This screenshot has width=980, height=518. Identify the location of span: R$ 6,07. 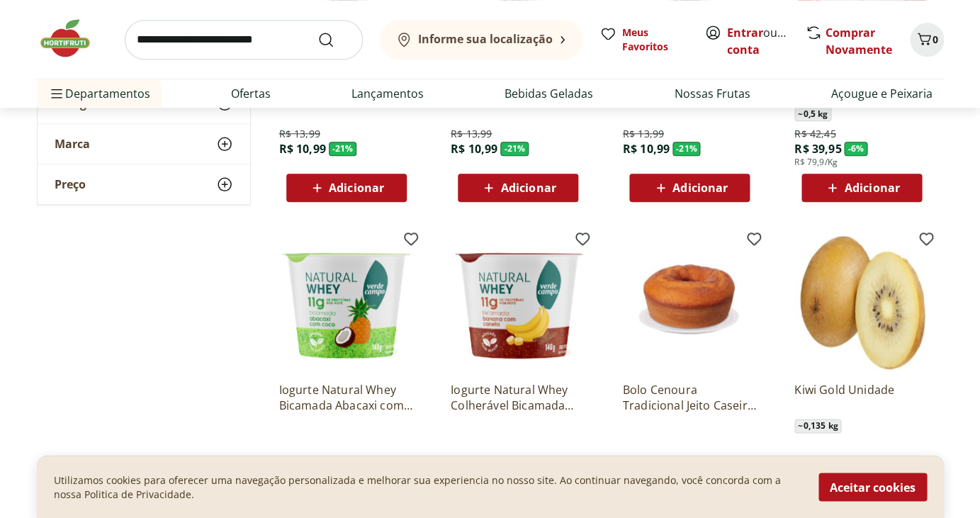
(814, 460).